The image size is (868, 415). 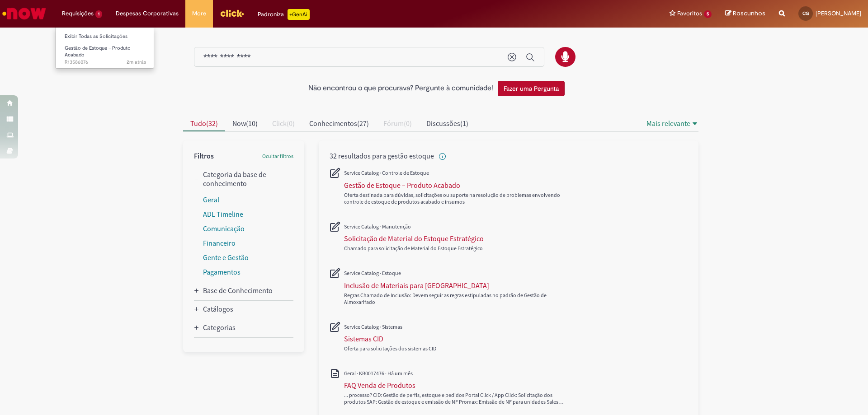 I want to click on h2: Não encontrou o que procurava? Pergunte à comunidade!, so click(x=401, y=88).